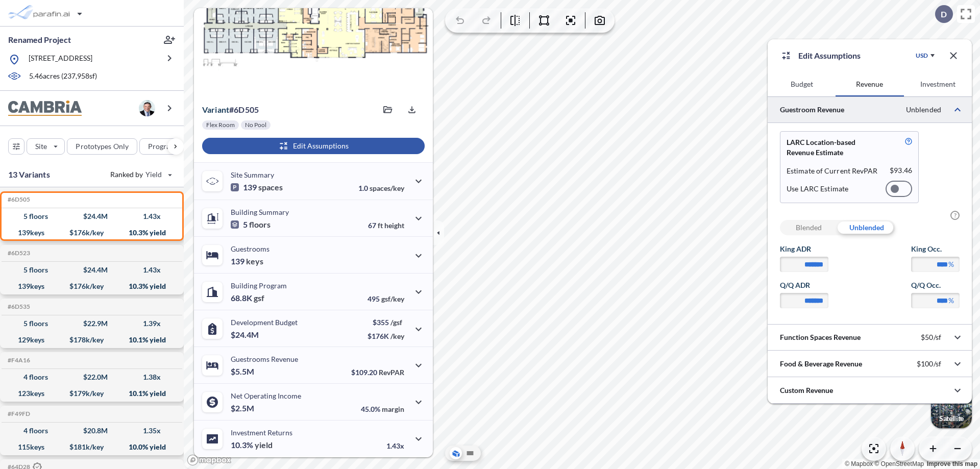  What do you see at coordinates (393, 409) in the screenshot?
I see `span: margin` at bounding box center [393, 409].